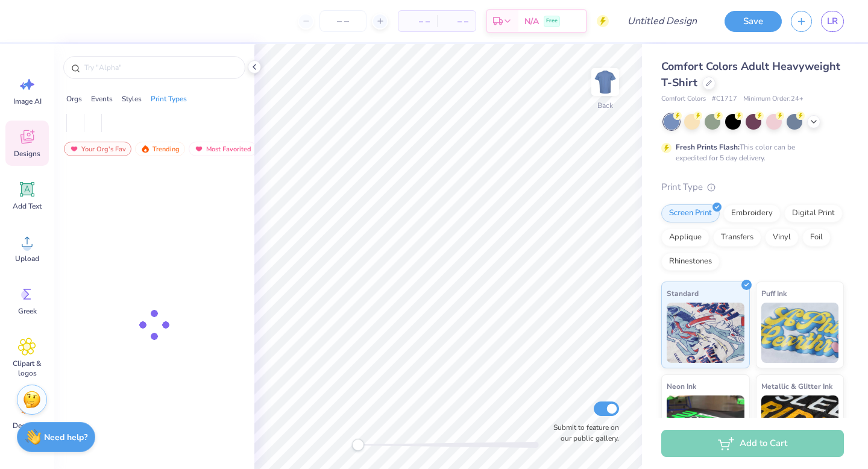 The height and width of the screenshot is (469, 868). I want to click on input: Try "Alpha", so click(161, 68).